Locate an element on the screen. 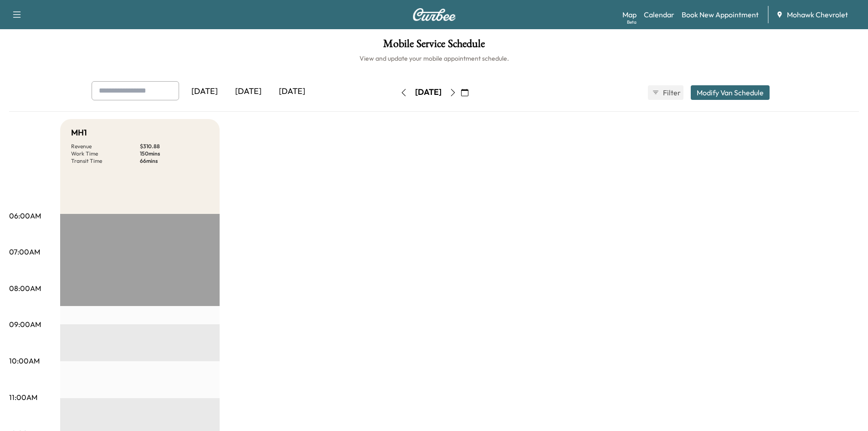 This screenshot has height=431, width=868. p: 08:00AM is located at coordinates (25, 288).